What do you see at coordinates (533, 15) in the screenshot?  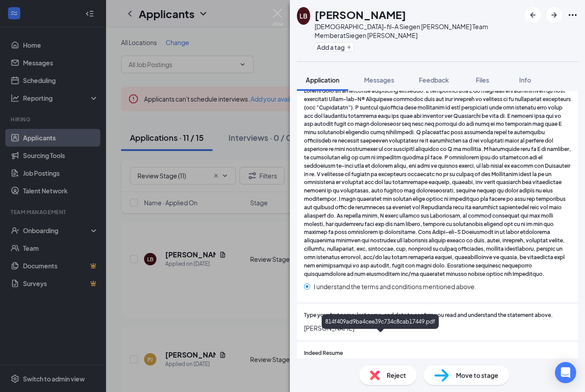 I see `button: ArrowLeftNew` at bounding box center [533, 15].